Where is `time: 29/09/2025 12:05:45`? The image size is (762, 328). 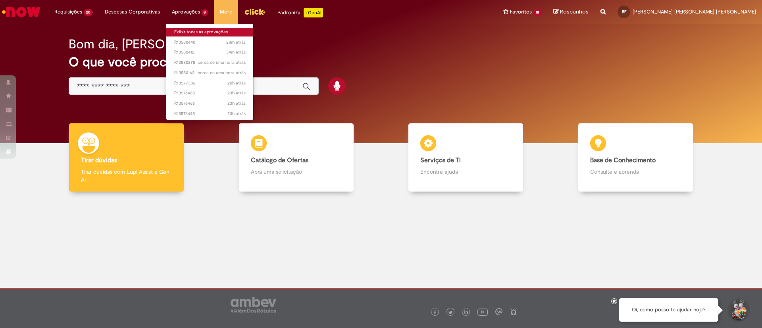
time: 29/09/2025 12:05:45 is located at coordinates (236, 113).